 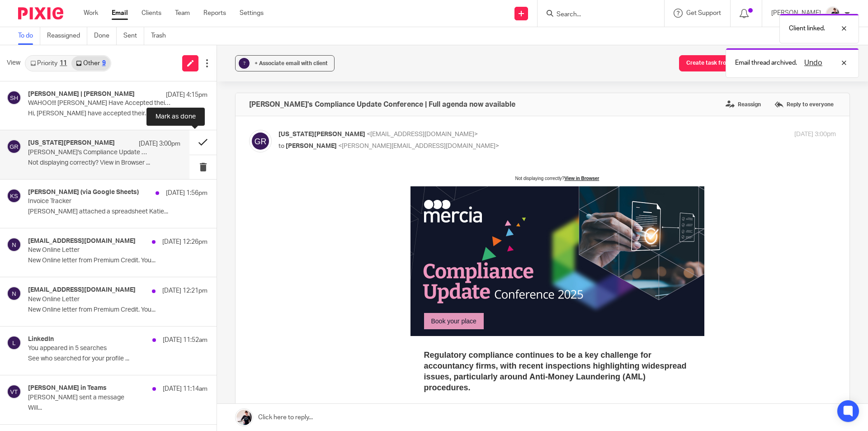 I want to click on h2: Mercia Live, so click(x=173, y=360).